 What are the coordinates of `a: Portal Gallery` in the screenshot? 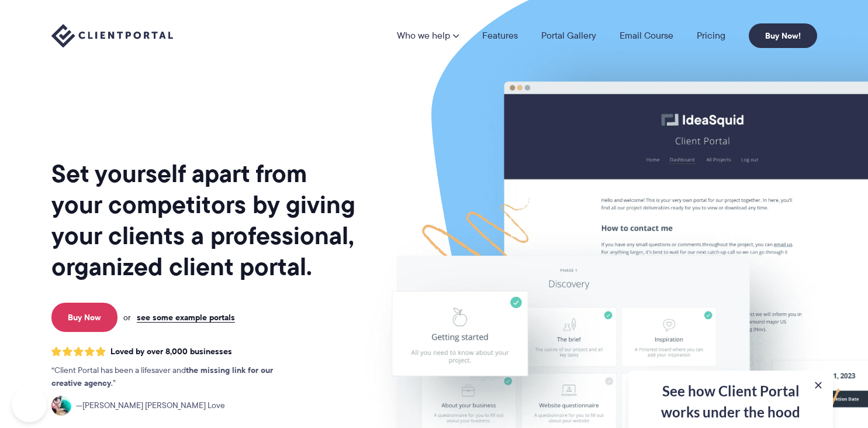 It's located at (568, 35).